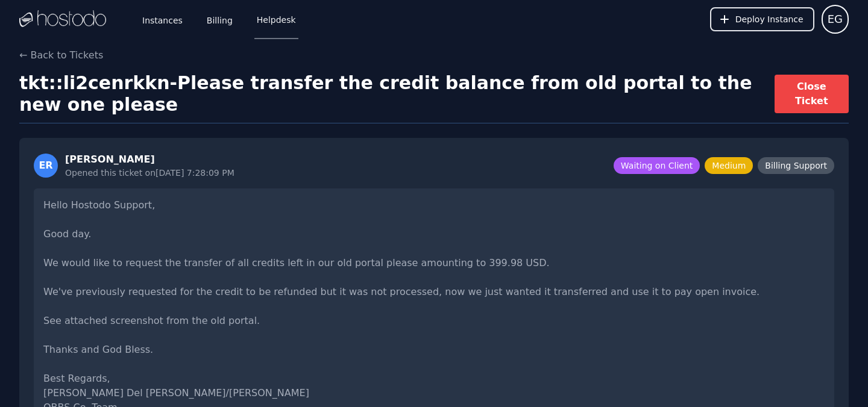 Image resolution: width=868 pixels, height=407 pixels. Describe the element at coordinates (834, 19) in the screenshot. I see `button: User menu` at that location.